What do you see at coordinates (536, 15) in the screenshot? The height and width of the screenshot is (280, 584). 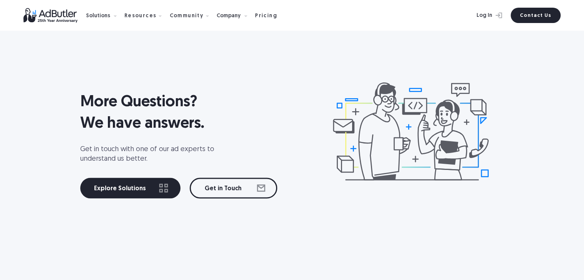 I see `a: Contact Us` at bounding box center [536, 15].